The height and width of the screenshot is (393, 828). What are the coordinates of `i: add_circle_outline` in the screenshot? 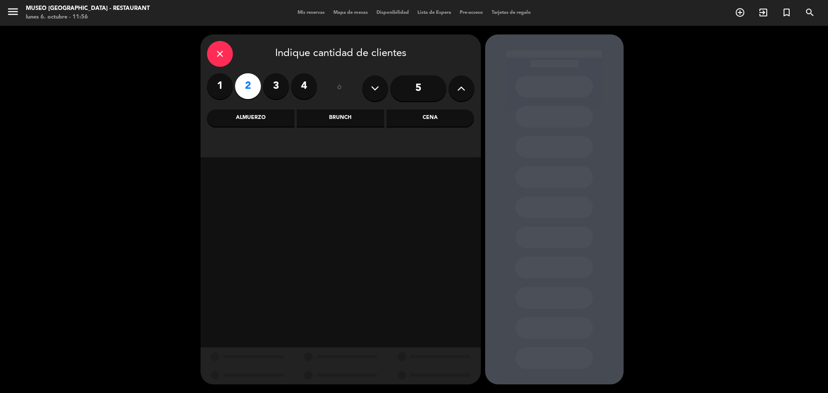 It's located at (740, 13).